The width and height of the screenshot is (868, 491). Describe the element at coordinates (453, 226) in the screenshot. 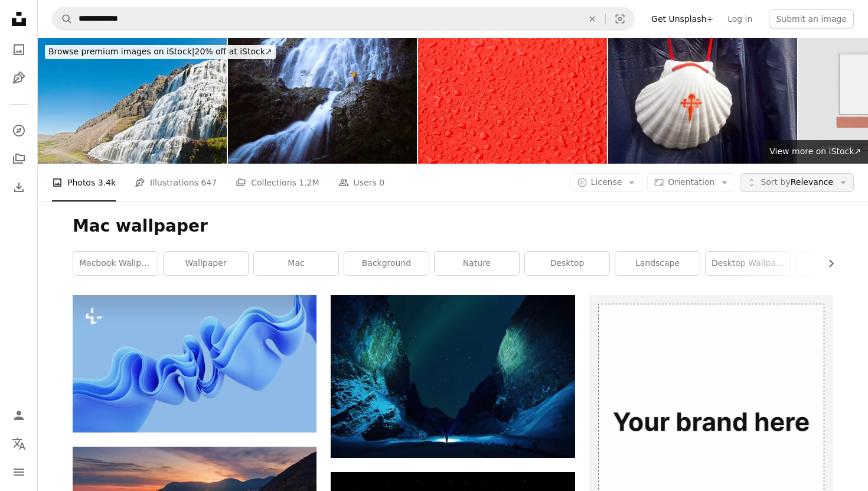

I see `h1: Mac wallpaper` at that location.